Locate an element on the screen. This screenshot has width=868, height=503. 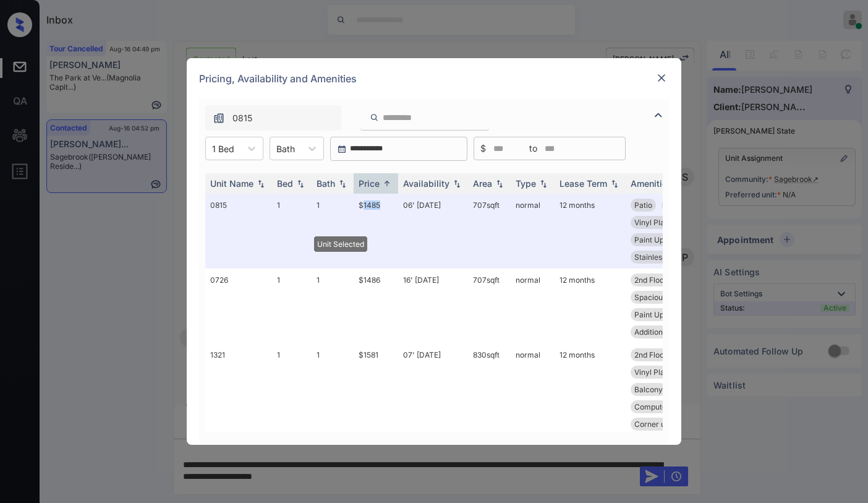
div: Bed is located at coordinates (285, 183).